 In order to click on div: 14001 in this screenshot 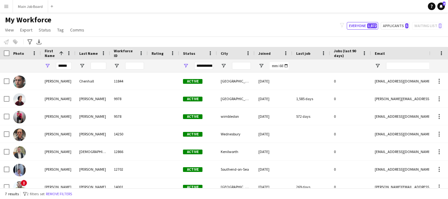, I will do `click(129, 187)`.